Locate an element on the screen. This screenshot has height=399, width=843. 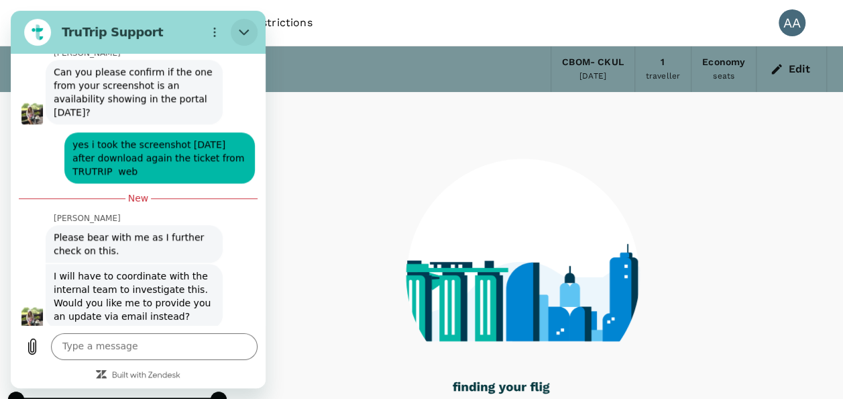
g: finding your flights is located at coordinates (511, 388).